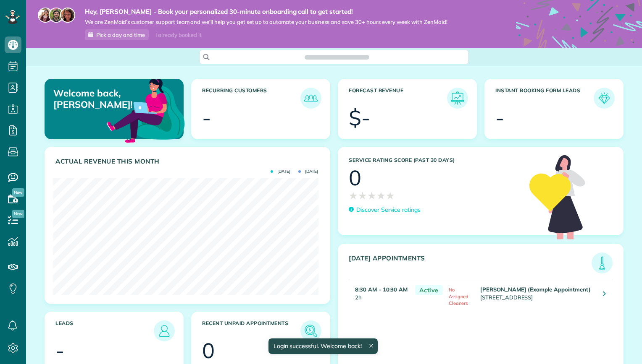  I want to click on span: Pick a day and time, so click(120, 35).